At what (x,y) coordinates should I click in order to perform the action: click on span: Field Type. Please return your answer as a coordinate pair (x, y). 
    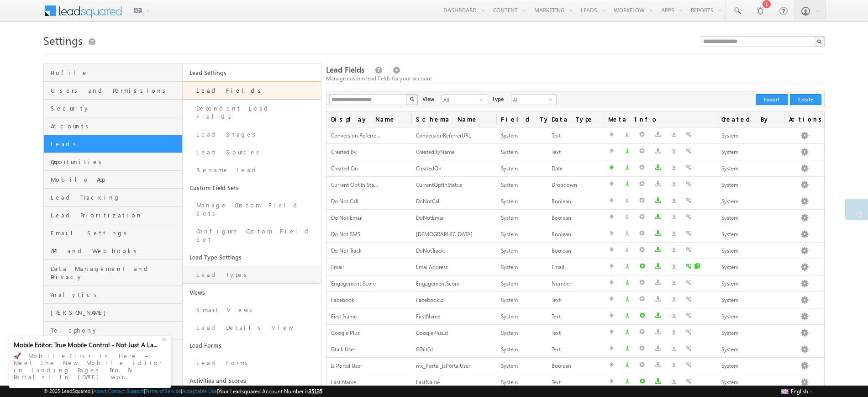
    Looking at the image, I should click on (521, 120).